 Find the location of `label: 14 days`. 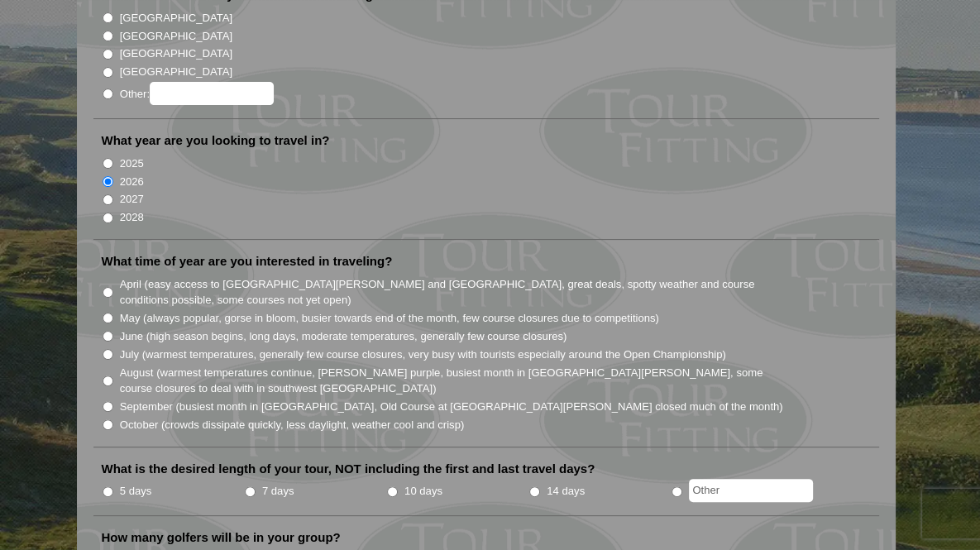

label: 14 days is located at coordinates (566, 491).